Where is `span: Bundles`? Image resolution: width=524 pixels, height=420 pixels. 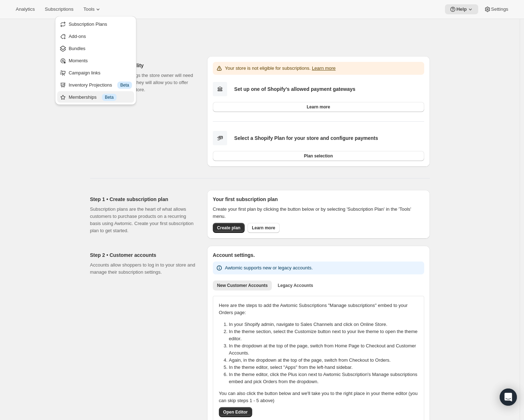
span: Bundles is located at coordinates (77, 48).